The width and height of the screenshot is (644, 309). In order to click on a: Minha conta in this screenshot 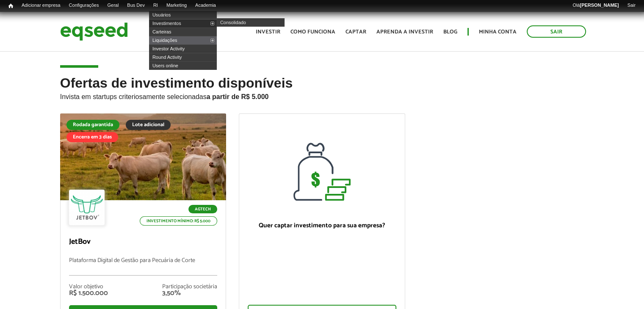, I will do `click(497, 32)`.